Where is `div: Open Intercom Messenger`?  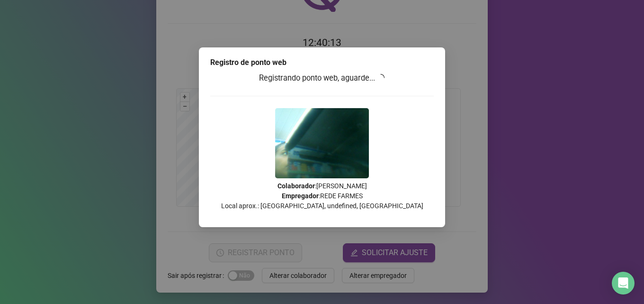
div: Open Intercom Messenger is located at coordinates (623, 283).